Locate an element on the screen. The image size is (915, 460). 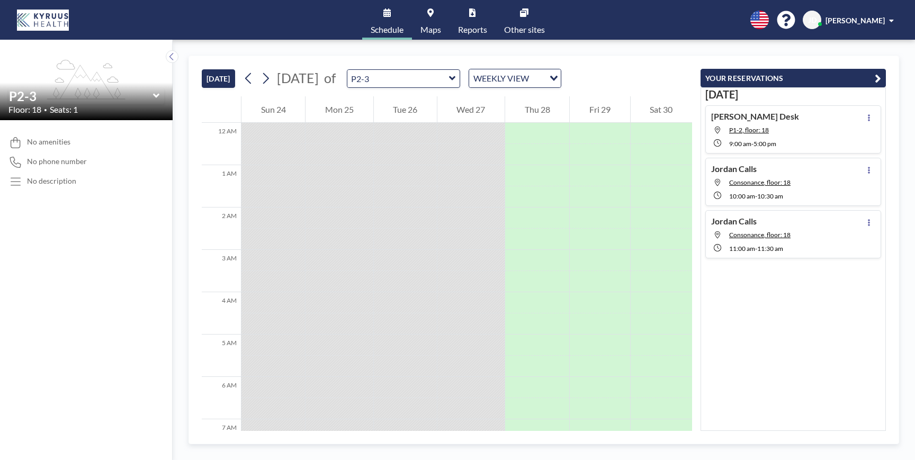
span: 5:00 PM is located at coordinates (765, 144).